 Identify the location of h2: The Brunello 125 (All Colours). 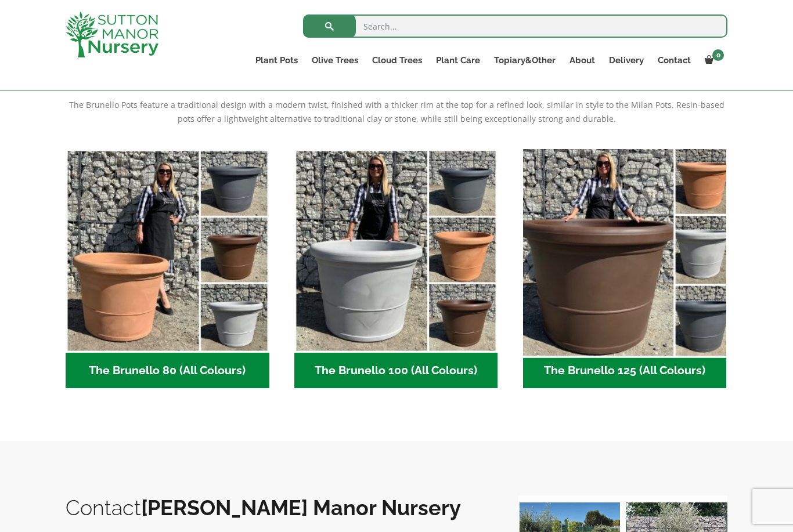
(625, 371).